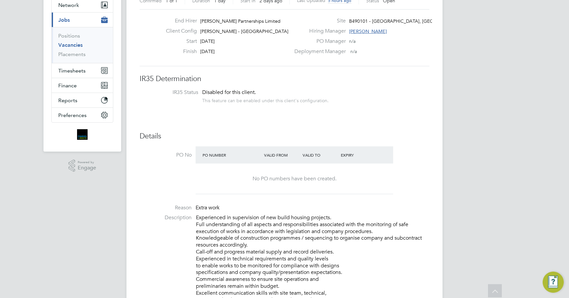 Image resolution: width=569 pixels, height=298 pixels. I want to click on button: Preferences, so click(82, 115).